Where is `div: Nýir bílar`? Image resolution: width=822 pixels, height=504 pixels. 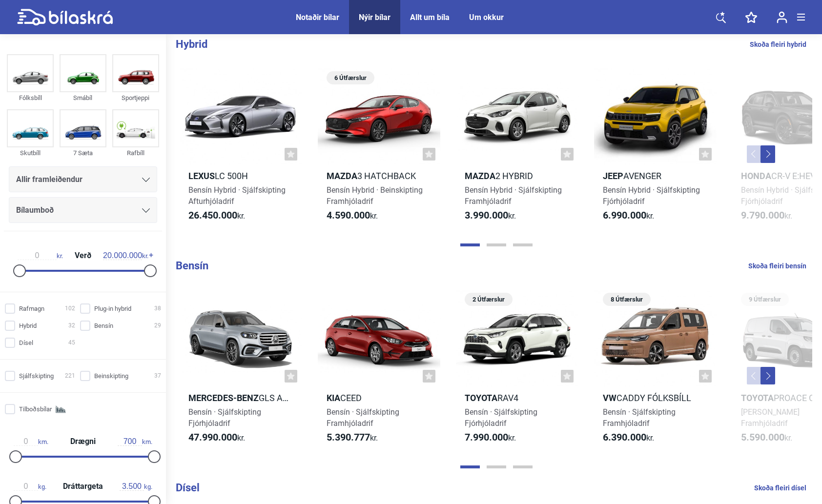 div: Nýir bílar is located at coordinates (375, 17).